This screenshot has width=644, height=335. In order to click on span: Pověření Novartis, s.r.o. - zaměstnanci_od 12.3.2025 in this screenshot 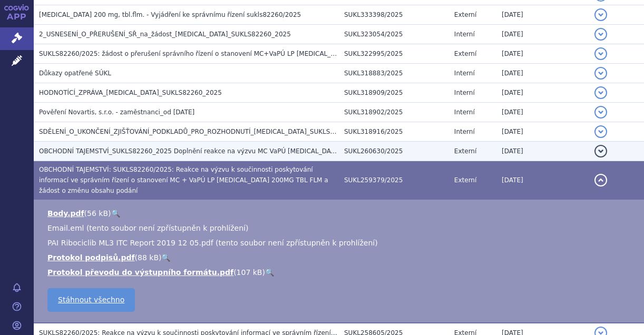, I will do `click(116, 112)`.